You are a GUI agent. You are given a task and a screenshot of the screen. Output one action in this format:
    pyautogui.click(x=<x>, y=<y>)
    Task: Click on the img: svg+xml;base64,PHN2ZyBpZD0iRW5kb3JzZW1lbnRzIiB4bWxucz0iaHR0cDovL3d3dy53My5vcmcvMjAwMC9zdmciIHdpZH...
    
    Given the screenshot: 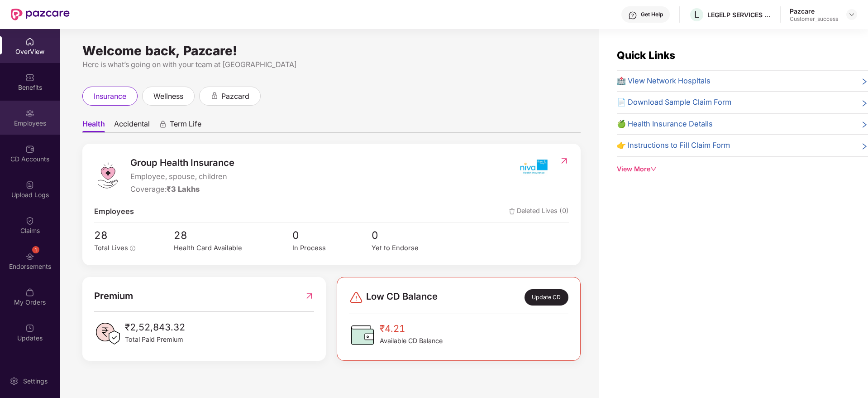 What is the action you would take?
    pyautogui.click(x=29, y=256)
    